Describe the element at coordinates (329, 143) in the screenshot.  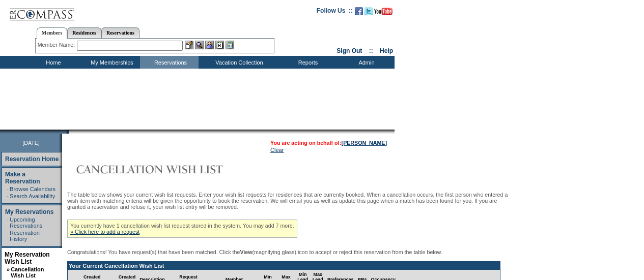
I see `span: You are acting on behalf of:` at that location.